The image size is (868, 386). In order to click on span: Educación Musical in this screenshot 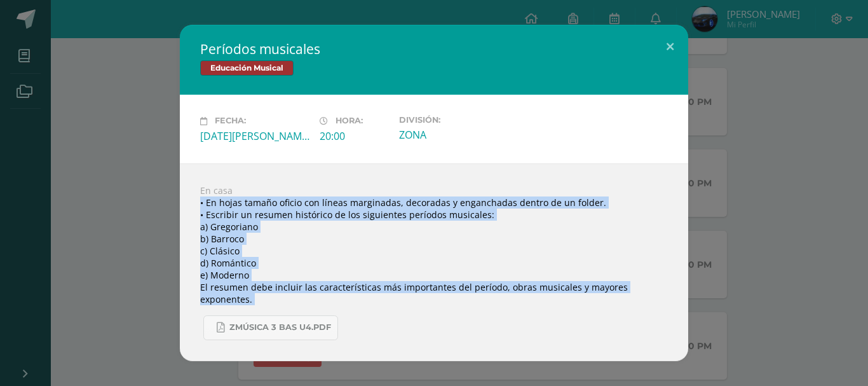, I will do `click(247, 68)`.